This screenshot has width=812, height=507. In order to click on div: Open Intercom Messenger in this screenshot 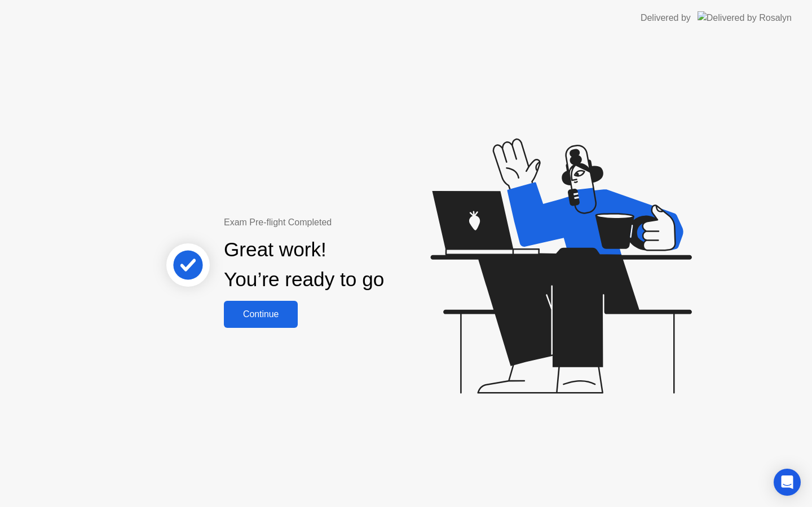, I will do `click(787, 482)`.